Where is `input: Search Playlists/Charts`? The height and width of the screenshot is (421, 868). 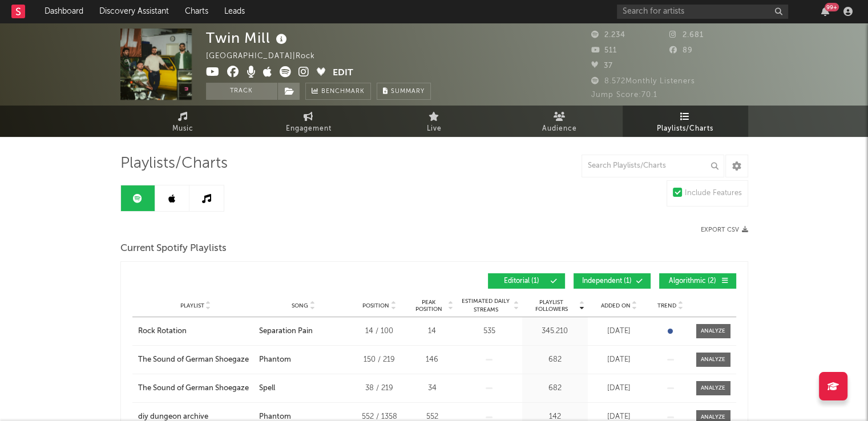 input: Search Playlists/Charts is located at coordinates (653, 166).